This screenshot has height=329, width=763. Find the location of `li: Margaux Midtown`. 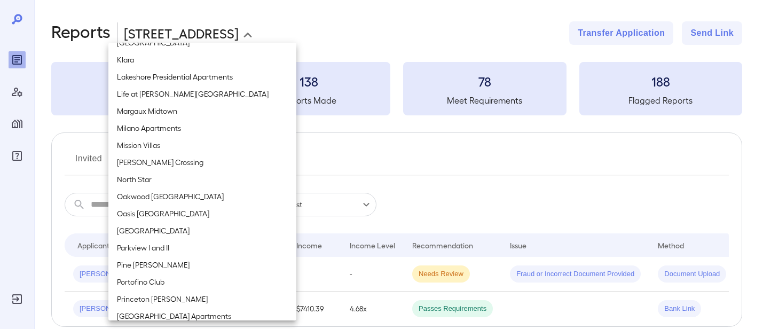

li: Margaux Midtown is located at coordinates (202, 111).